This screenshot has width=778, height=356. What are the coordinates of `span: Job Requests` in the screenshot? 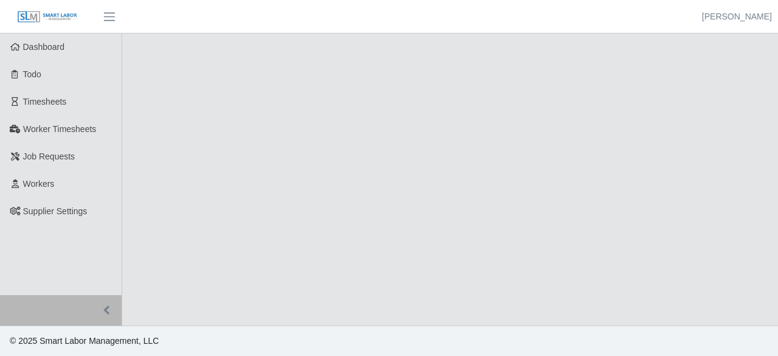 It's located at (49, 156).